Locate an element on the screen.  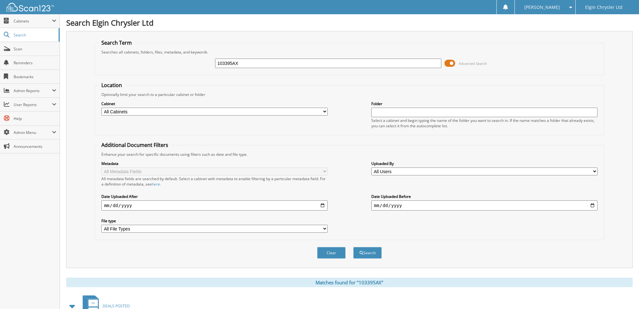
span: Help is located at coordinates (35, 118).